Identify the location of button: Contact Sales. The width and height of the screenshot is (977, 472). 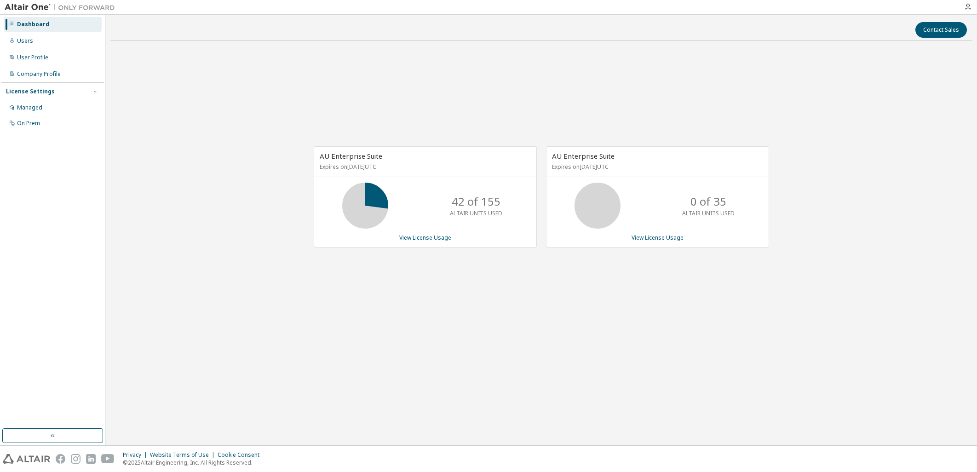
(941, 30).